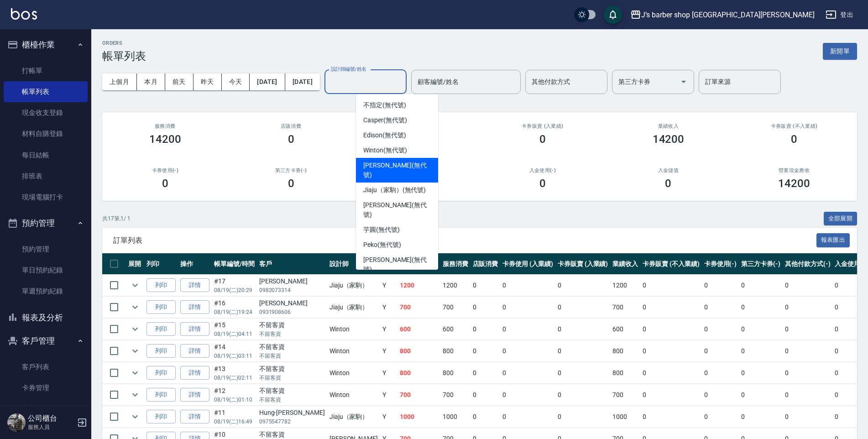  Describe the element at coordinates (385, 120) in the screenshot. I see `span: Casper (無代號)` at that location.